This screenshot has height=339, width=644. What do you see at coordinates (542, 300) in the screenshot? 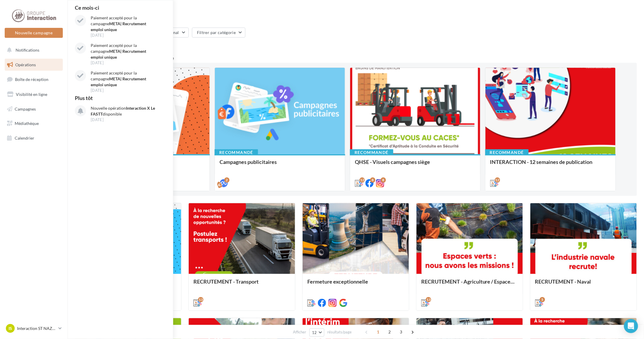
I see `div: 5` at bounding box center [542, 300].